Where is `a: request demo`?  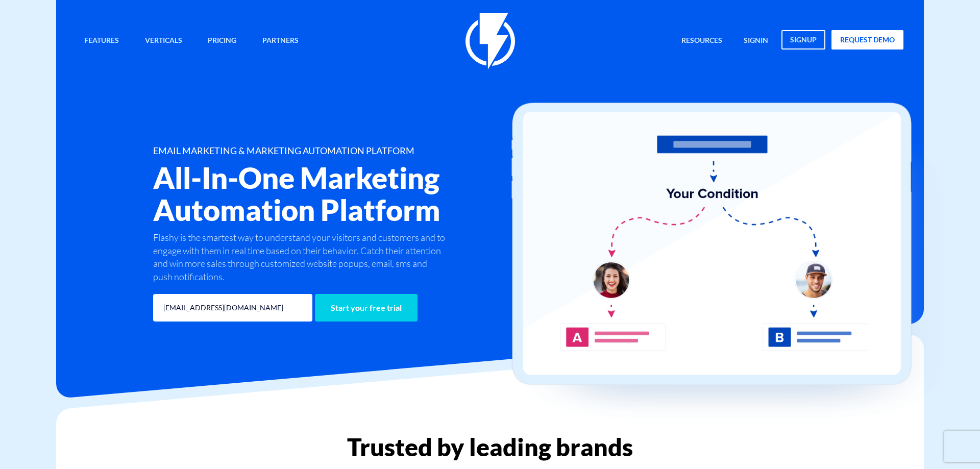 a: request demo is located at coordinates (867, 40).